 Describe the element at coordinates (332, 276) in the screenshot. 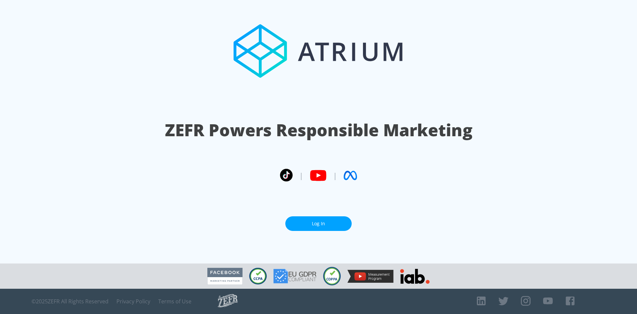

I see `img: COPPA Compliant` at that location.